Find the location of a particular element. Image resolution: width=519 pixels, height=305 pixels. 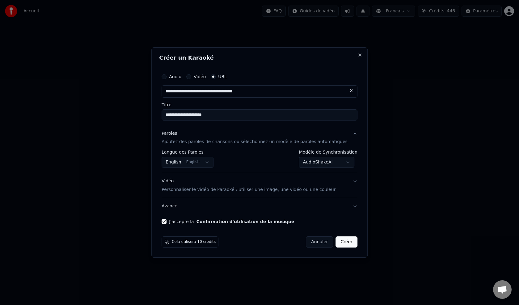

label: Modèle de Synchronisation is located at coordinates (328, 152).